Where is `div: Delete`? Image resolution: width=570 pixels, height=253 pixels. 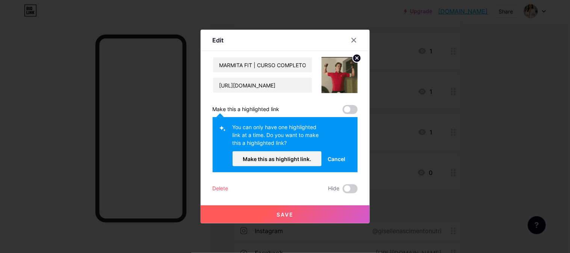 div: Delete is located at coordinates (220, 189).